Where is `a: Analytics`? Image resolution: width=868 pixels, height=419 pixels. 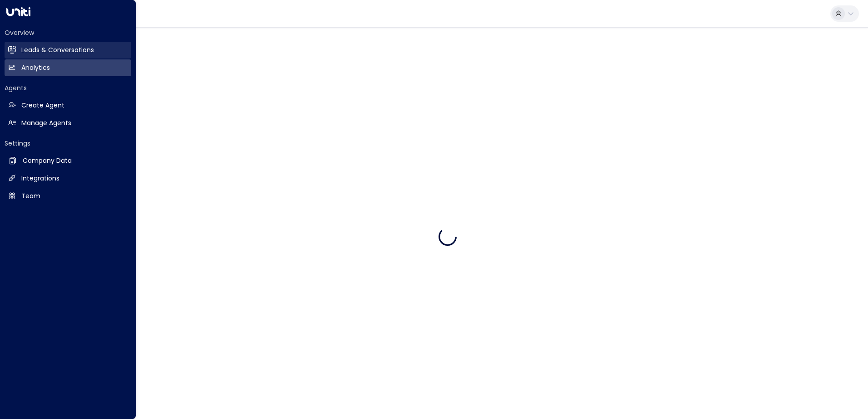
a: Analytics is located at coordinates (67, 67).